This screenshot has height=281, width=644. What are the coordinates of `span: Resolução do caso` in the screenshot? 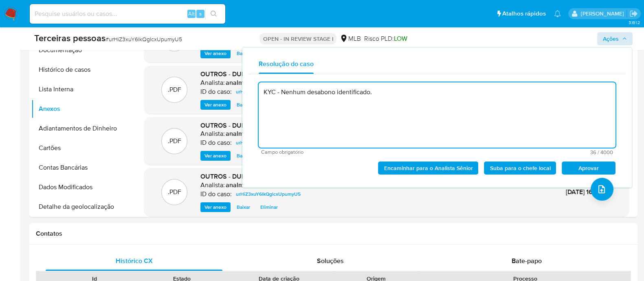 It's located at (286, 64).